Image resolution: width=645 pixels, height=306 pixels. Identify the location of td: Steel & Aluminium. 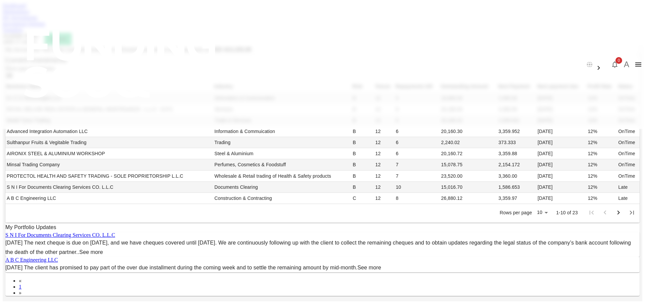
(282, 154).